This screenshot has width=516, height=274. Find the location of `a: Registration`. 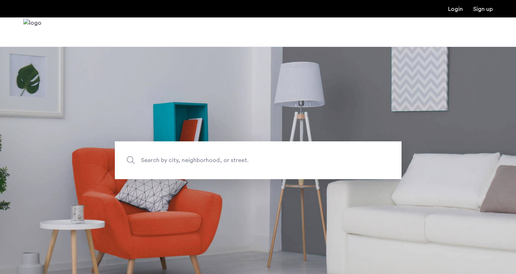

a: Registration is located at coordinates (483, 9).